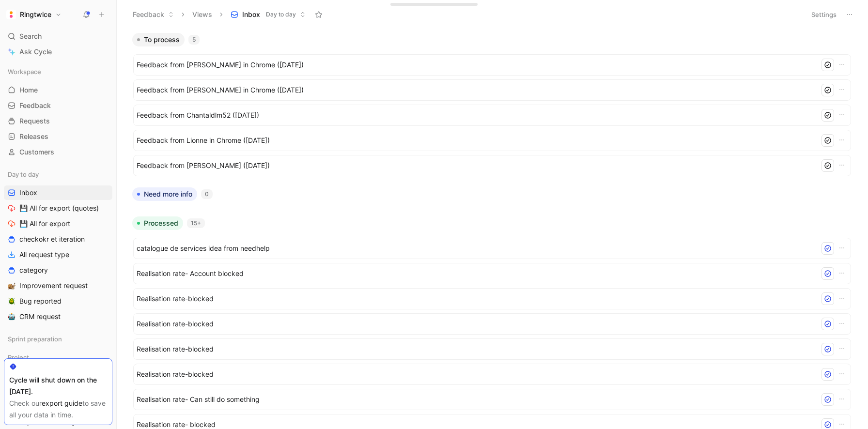 The height and width of the screenshot is (429, 868). Describe the element at coordinates (36, 52) in the screenshot. I see `span: Ask Cycle` at that location.